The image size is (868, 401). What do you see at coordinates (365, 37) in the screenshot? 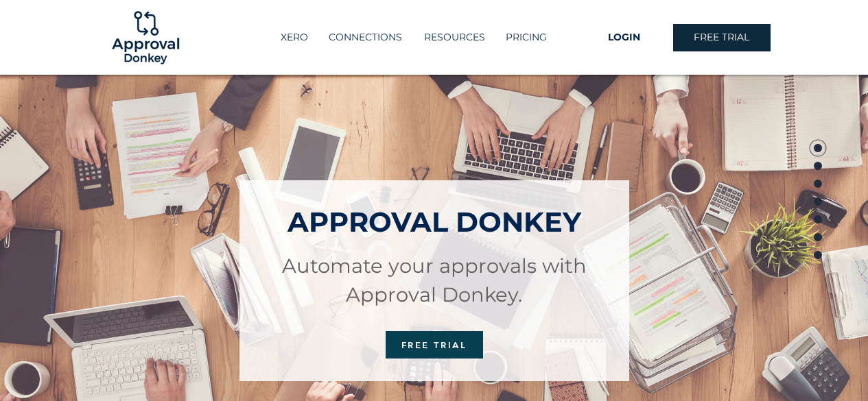
I see `p: CONNECTIONS` at bounding box center [365, 37].